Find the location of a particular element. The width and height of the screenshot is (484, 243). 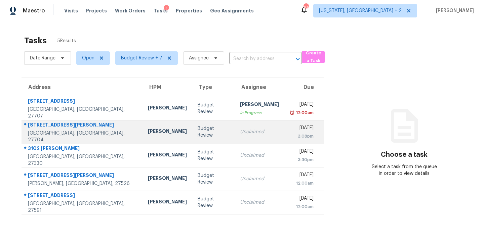

div: In Progress is located at coordinates (260, 113).